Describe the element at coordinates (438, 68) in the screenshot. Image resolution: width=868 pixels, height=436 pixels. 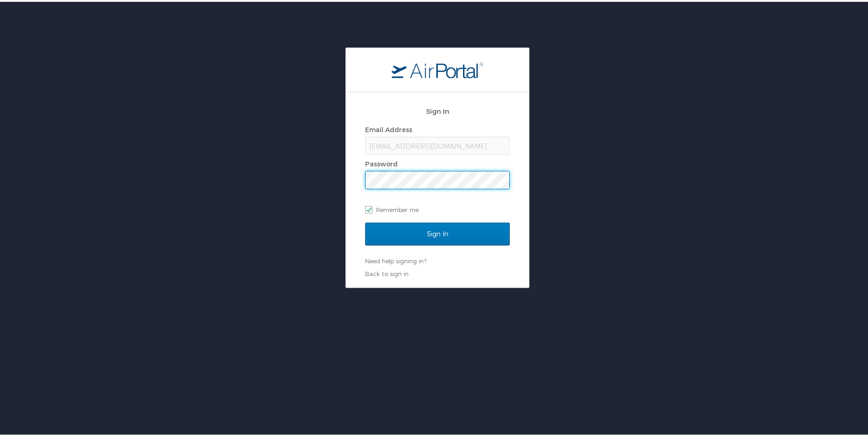
I see `img: logo` at that location.